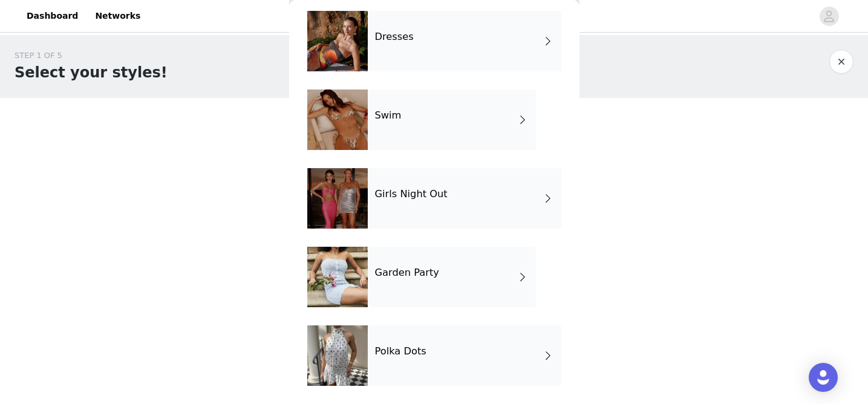  What do you see at coordinates (411, 194) in the screenshot?
I see `h4: Girls Night Out` at bounding box center [411, 194].